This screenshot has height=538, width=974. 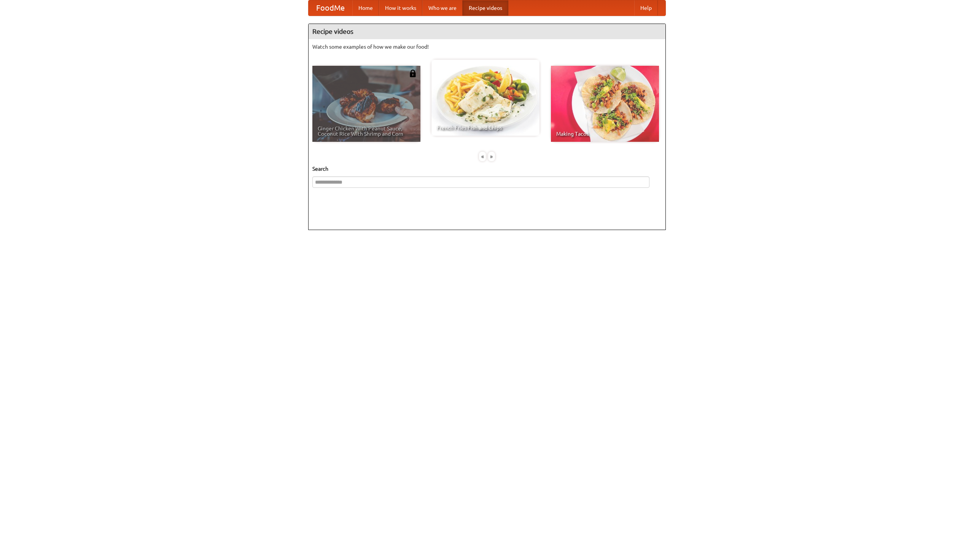 I want to click on a: Who we are, so click(x=442, y=8).